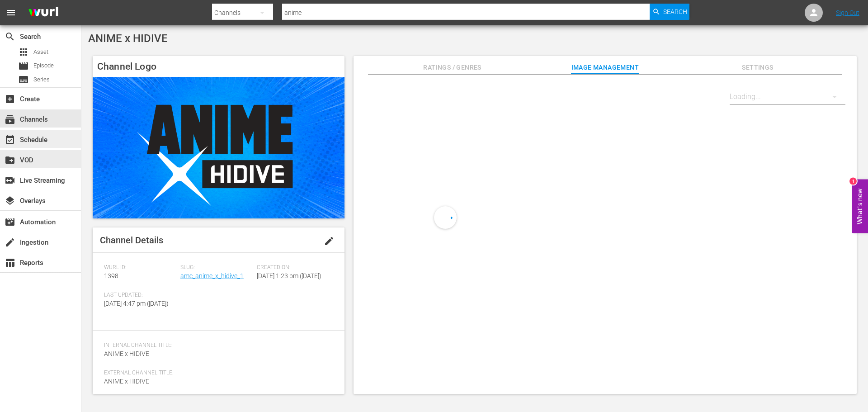 This screenshot has width=868, height=412. I want to click on span: External Channel Title:, so click(216, 373).